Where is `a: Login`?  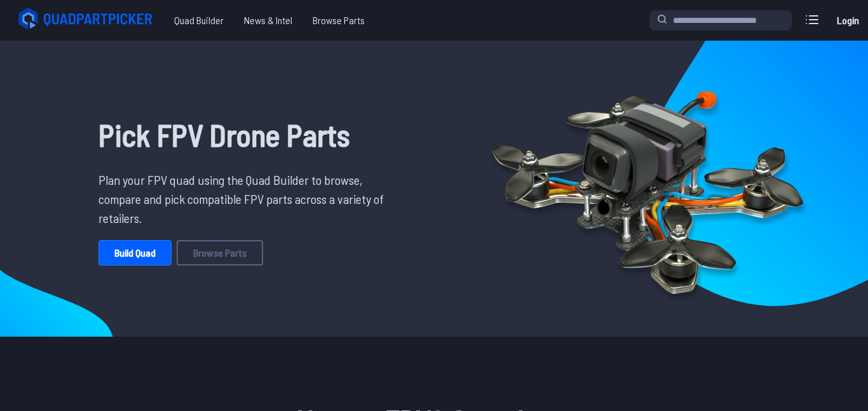
a: Login is located at coordinates (847, 21).